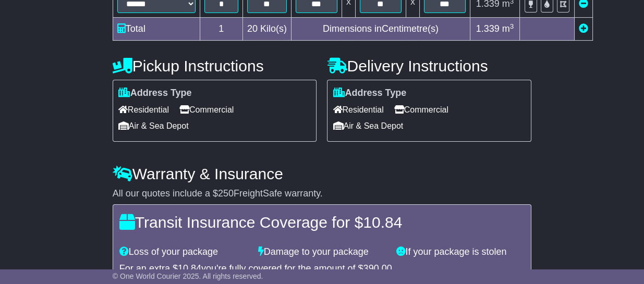 Image resolution: width=644 pixels, height=284 pixels. I want to click on h4: Warranty & Insurance, so click(322, 174).